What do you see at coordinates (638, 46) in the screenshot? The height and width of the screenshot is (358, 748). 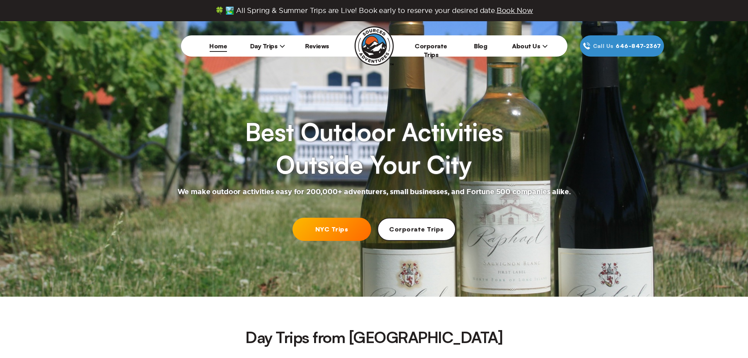 I see `span: 646‍-847‍-2367` at bounding box center [638, 46].